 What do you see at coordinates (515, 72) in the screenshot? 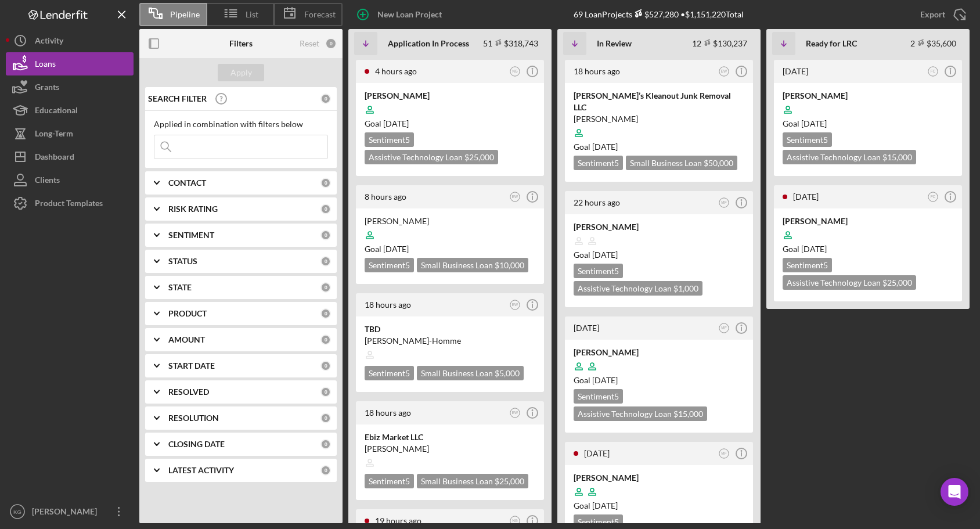
I see `button: NG` at bounding box center [515, 72].